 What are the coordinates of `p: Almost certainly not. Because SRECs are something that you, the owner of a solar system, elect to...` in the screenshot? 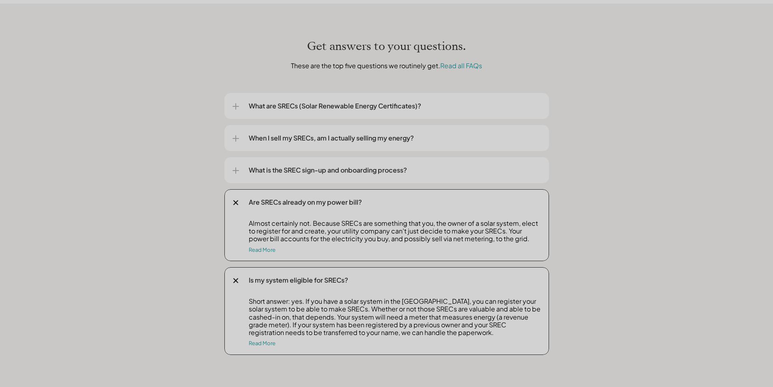 It's located at (395, 231).